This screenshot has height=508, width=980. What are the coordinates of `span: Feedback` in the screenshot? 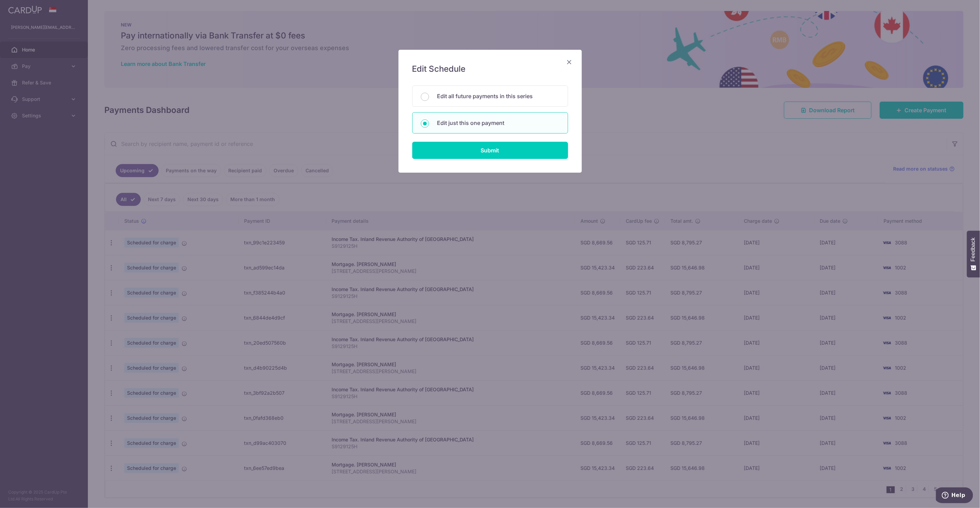 It's located at (973, 249).